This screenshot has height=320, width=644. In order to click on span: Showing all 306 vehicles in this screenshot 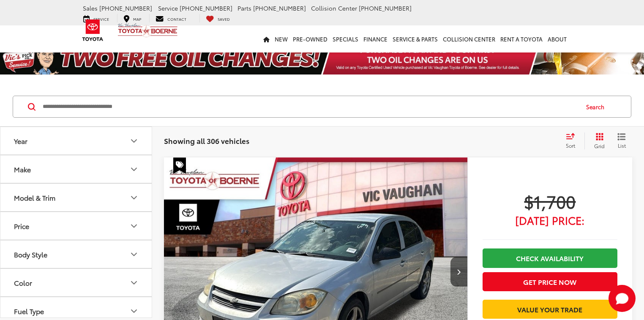, I will do `click(206, 141)`.